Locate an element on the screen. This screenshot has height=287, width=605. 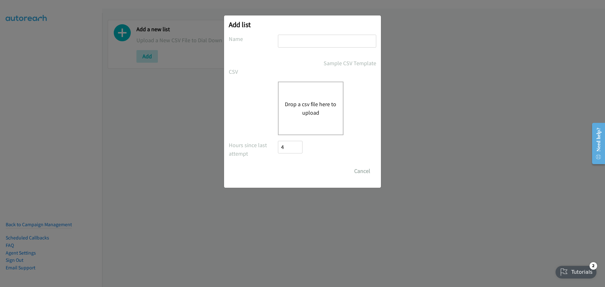
h2: Add list is located at coordinates (302, 25).